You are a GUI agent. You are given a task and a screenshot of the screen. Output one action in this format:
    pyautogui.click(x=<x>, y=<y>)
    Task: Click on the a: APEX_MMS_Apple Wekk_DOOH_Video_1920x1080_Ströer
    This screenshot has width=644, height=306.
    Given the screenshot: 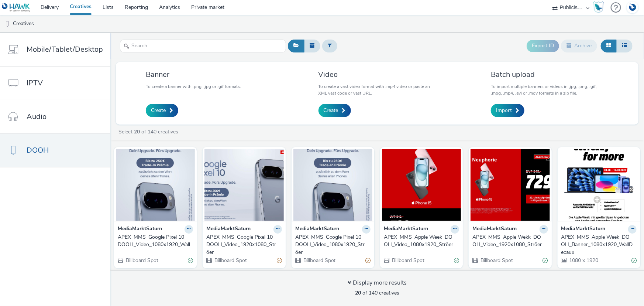 What is the action you would take?
    pyautogui.click(x=510, y=241)
    